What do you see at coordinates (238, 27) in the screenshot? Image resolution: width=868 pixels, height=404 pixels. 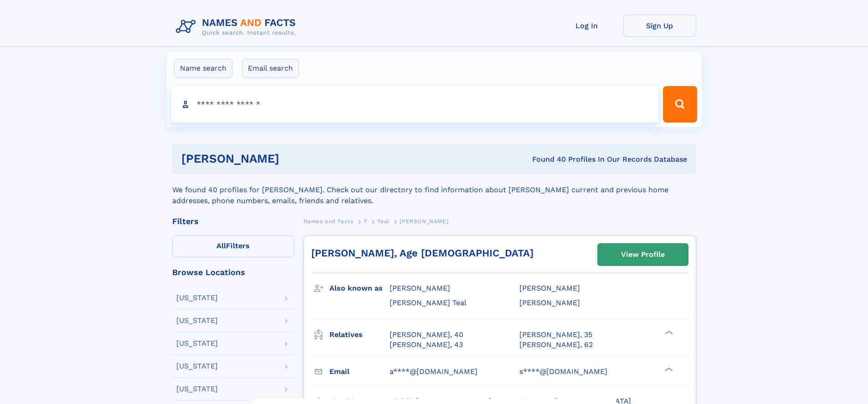 I see `img: Logo Names and Facts` at bounding box center [238, 27].